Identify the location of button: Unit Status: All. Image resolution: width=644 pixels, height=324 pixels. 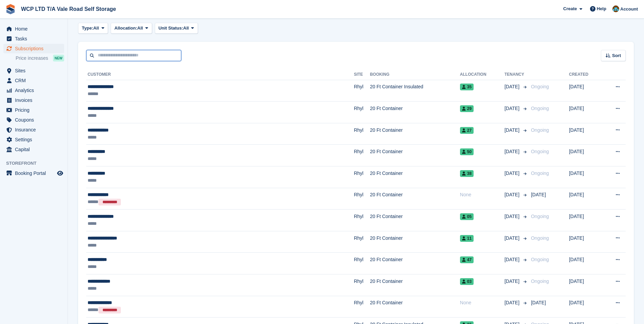
(176, 28).